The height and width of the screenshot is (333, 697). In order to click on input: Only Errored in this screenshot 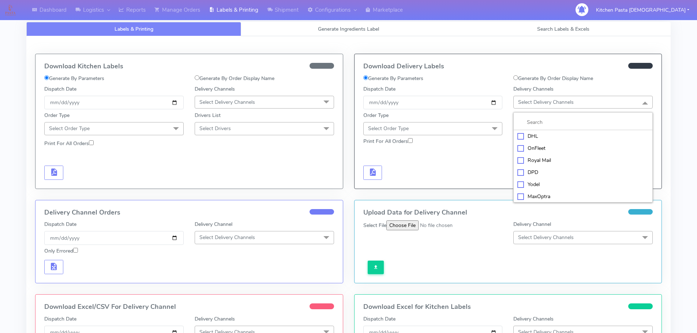, I will do `click(75, 250)`.